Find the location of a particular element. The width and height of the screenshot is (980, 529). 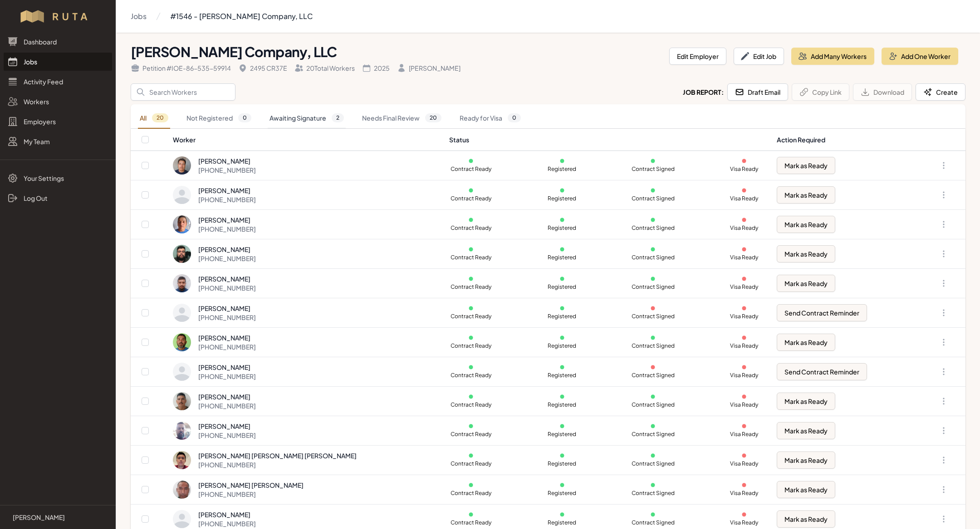

div: 2025 is located at coordinates (376, 68).